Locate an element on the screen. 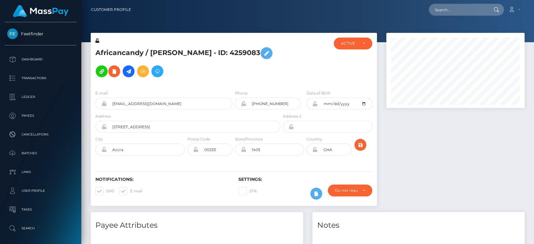 The image size is (534, 244). label: Date of Birth is located at coordinates (319, 93).